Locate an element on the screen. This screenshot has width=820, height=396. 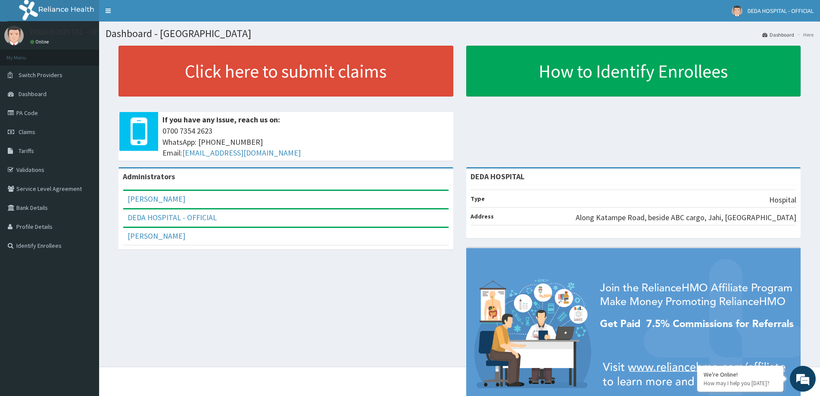
span: Switch Providers is located at coordinates (41, 75).